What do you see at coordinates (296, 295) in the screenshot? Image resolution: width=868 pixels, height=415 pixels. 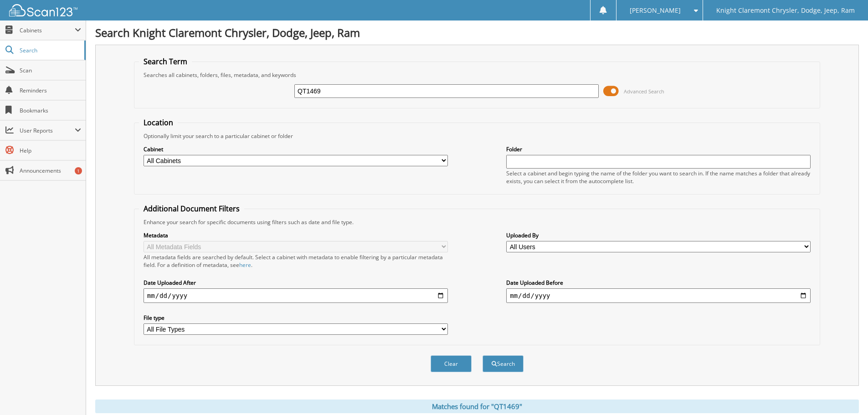 I see `input: start` at bounding box center [296, 295].